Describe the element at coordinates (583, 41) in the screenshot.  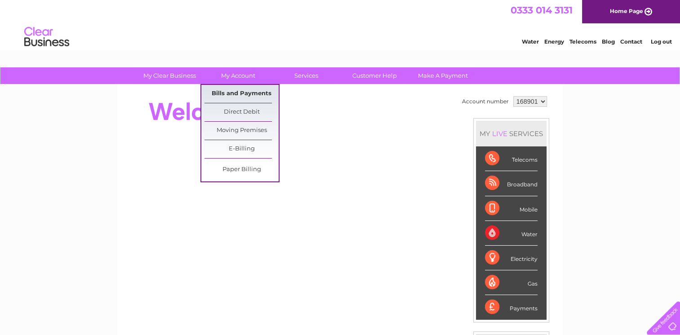
I see `a: Telecoms` at that location.